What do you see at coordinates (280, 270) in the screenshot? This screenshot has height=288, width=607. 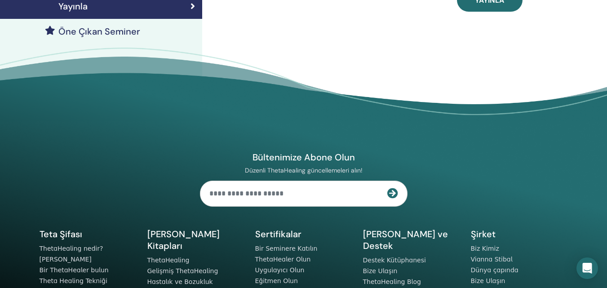 I see `font: Uygulayıcı Olun` at bounding box center [280, 270].